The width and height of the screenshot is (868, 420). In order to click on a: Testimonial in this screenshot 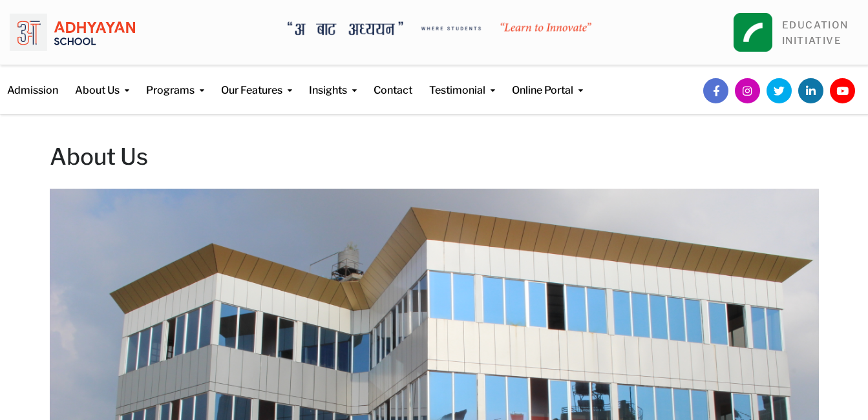, I will do `click(462, 82)`.